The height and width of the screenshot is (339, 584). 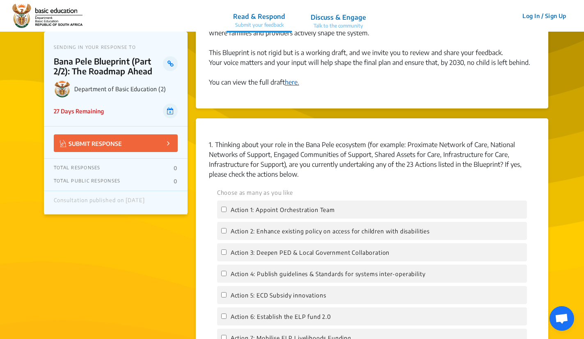 I want to click on input: Action 1: Appoint Orchestration Team, so click(x=224, y=209).